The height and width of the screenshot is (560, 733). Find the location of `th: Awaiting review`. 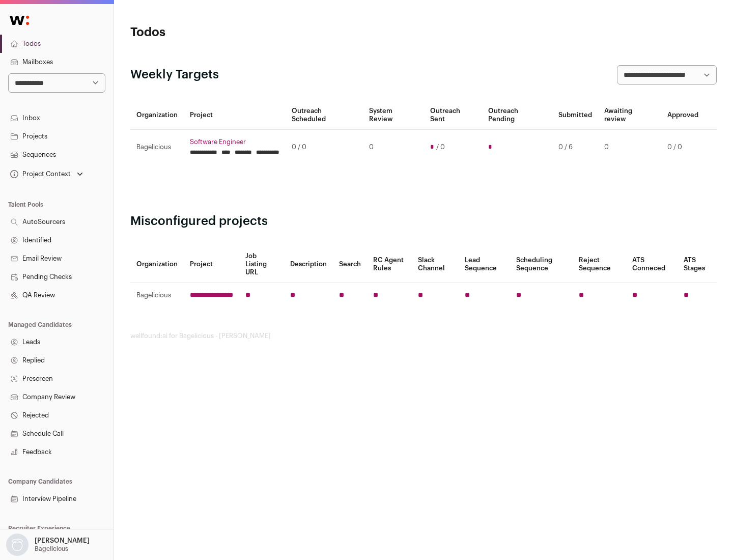

th: Awaiting review is located at coordinates (629, 115).